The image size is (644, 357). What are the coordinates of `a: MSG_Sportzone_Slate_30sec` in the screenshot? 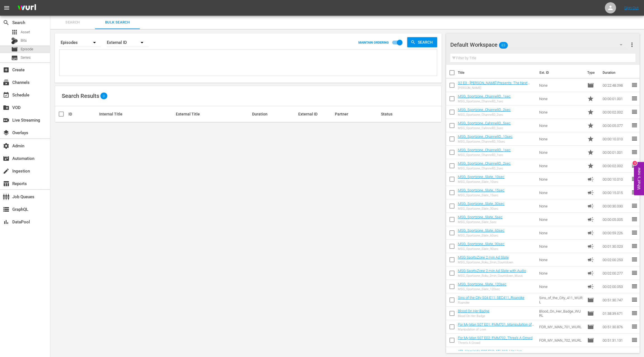 It's located at (481, 204).